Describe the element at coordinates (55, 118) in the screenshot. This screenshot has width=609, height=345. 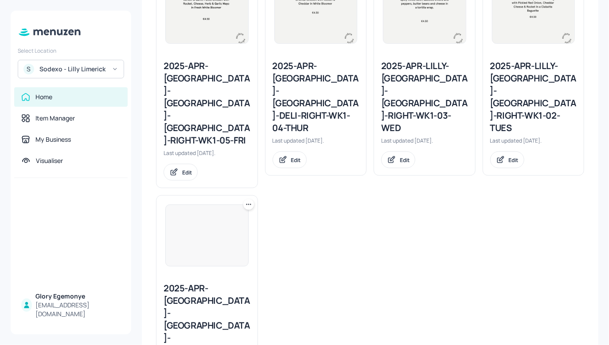
I see `div: Item Manager` at that location.